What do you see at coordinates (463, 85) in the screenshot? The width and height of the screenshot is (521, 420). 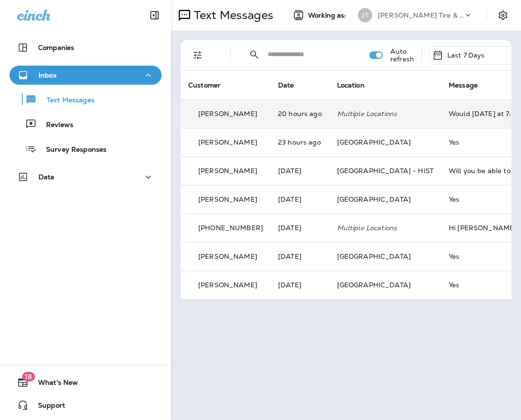 I see `span: Message` at bounding box center [463, 85].